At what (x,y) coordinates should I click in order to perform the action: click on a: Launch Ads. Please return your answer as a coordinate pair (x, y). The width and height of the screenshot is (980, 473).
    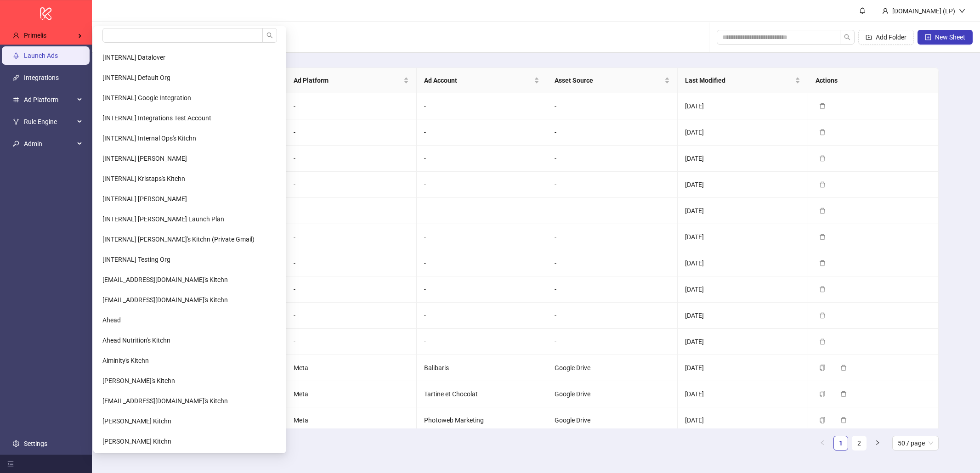
    Looking at the image, I should click on (40, 55).